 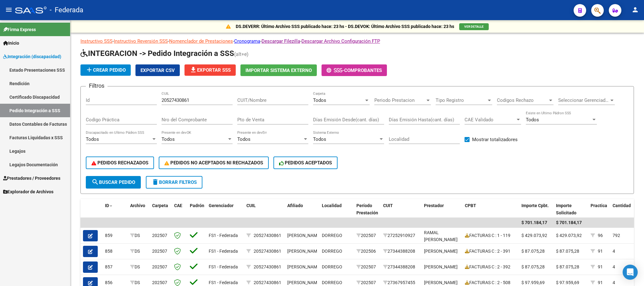 What do you see at coordinates (278, 71) in the screenshot?
I see `span: Importar Sistema Externo` at bounding box center [278, 71].